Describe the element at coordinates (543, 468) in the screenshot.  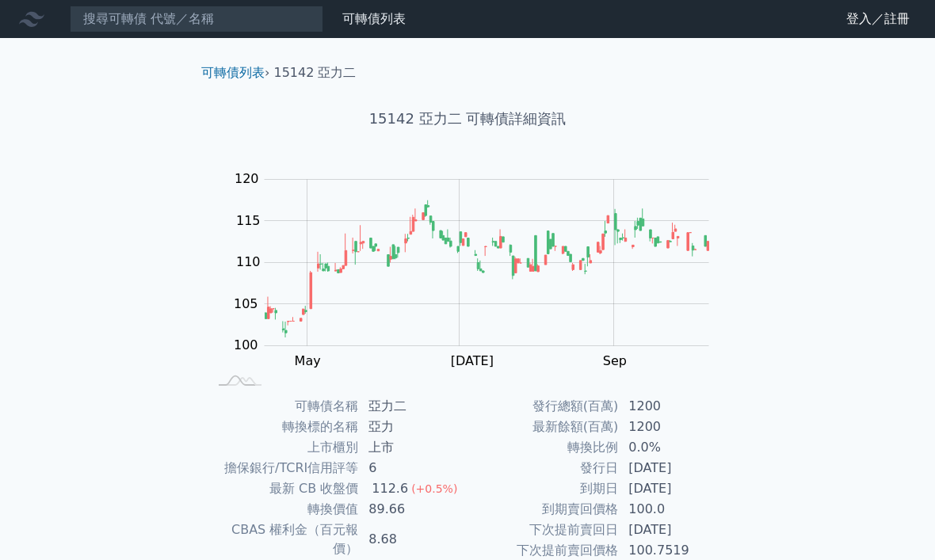
I see `td: 發行日` at that location.